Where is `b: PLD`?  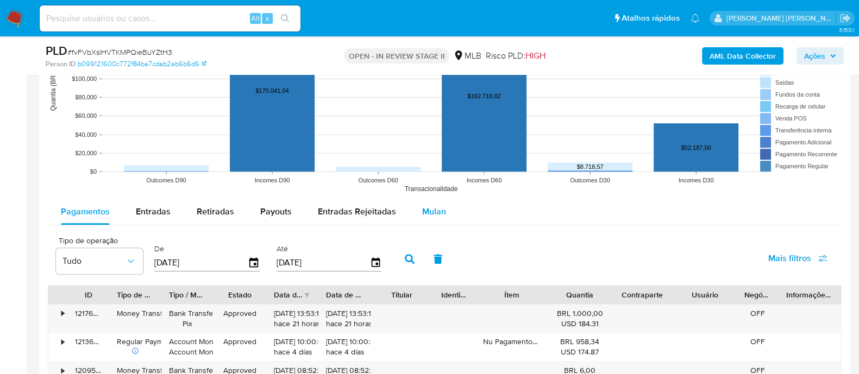
b: PLD is located at coordinates (57, 51).